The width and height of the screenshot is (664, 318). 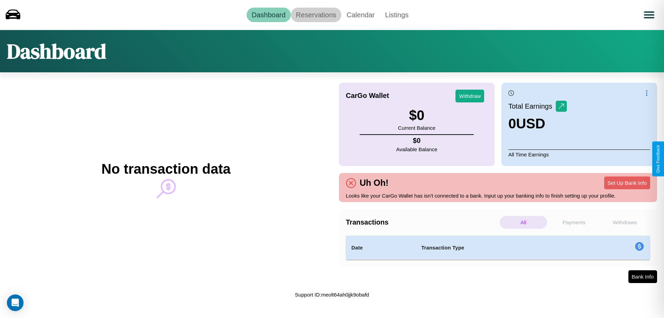 I want to click on h4: $ 0, so click(x=417, y=141).